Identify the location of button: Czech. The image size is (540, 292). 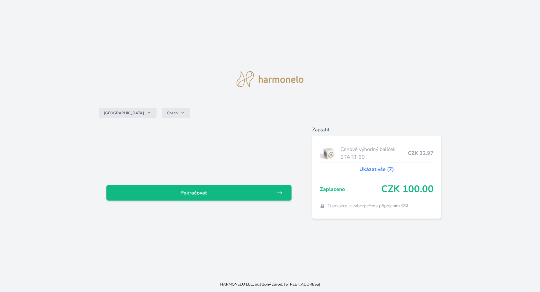
(176, 113).